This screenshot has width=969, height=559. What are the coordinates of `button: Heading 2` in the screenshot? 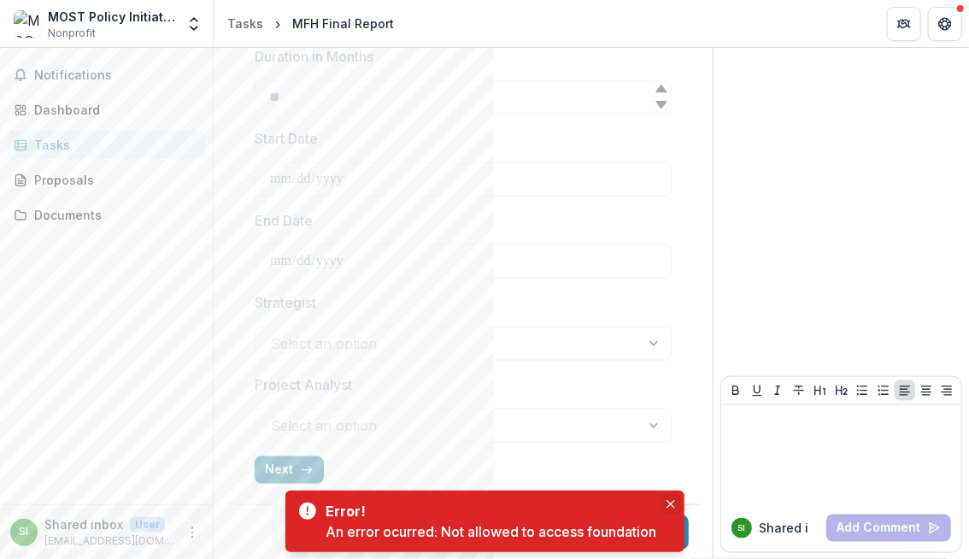 It's located at (842, 391).